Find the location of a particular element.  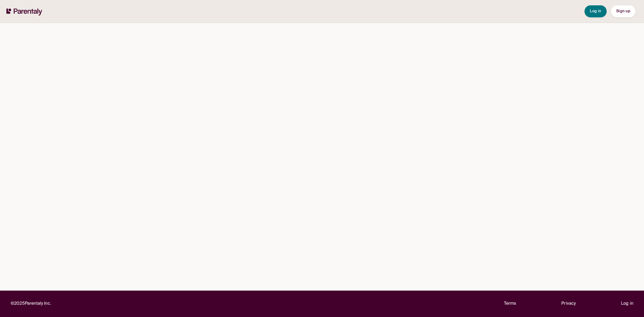

span: Sign up is located at coordinates (623, 11).